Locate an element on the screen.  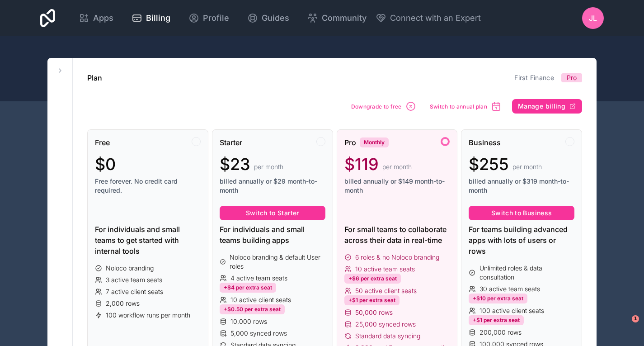
span: Free forever. No credit card required. is located at coordinates (148, 186).